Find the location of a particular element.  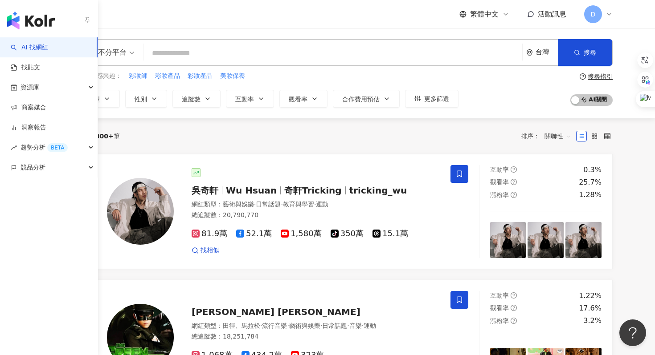

div: 1.22% is located at coordinates (590, 296).